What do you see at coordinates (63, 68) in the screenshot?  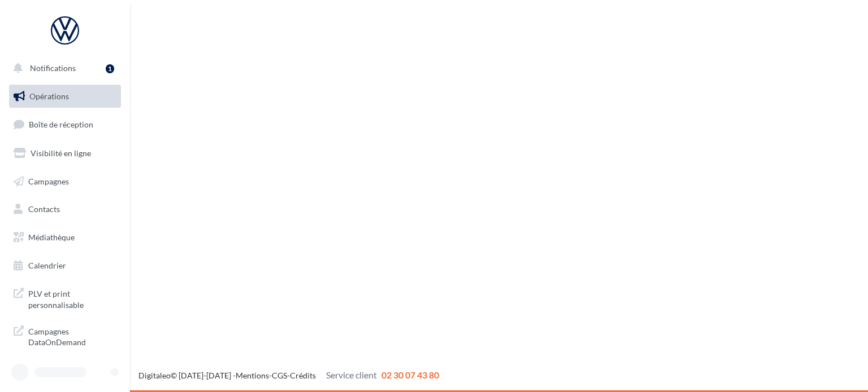 I see `button: Notifications 1` at bounding box center [63, 68].